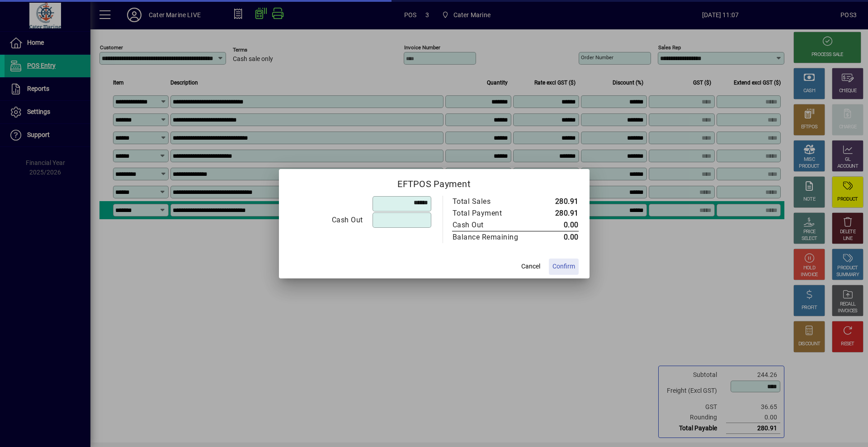 The width and height of the screenshot is (868, 447). I want to click on td: Total Payment, so click(495, 213).